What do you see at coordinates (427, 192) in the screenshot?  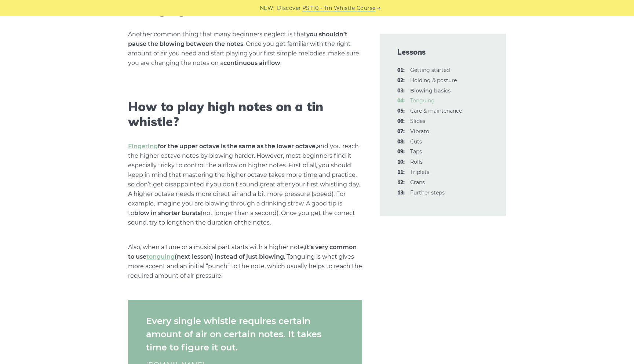 I see `a: 13:Further steps` at bounding box center [427, 192].